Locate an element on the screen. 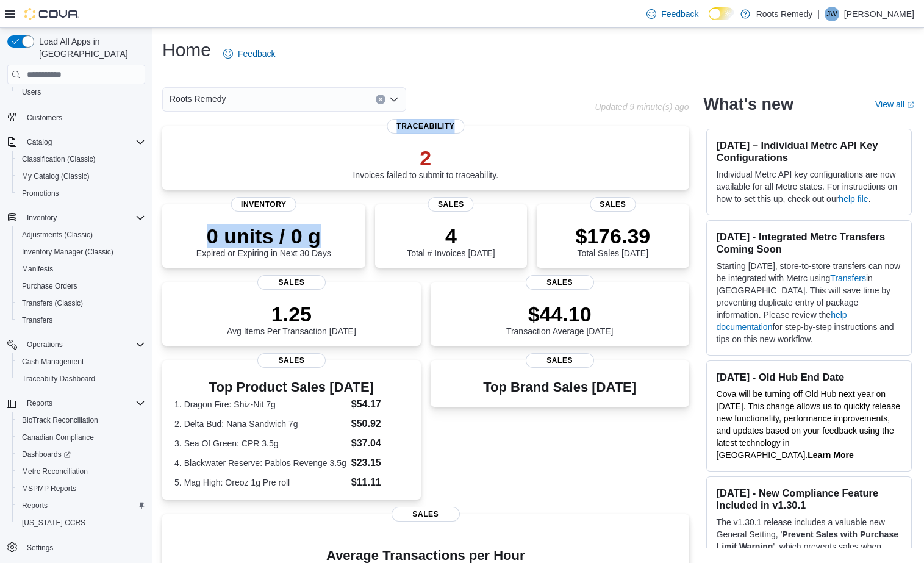 The height and width of the screenshot is (563, 924). button: Cash Management is located at coordinates (81, 362).